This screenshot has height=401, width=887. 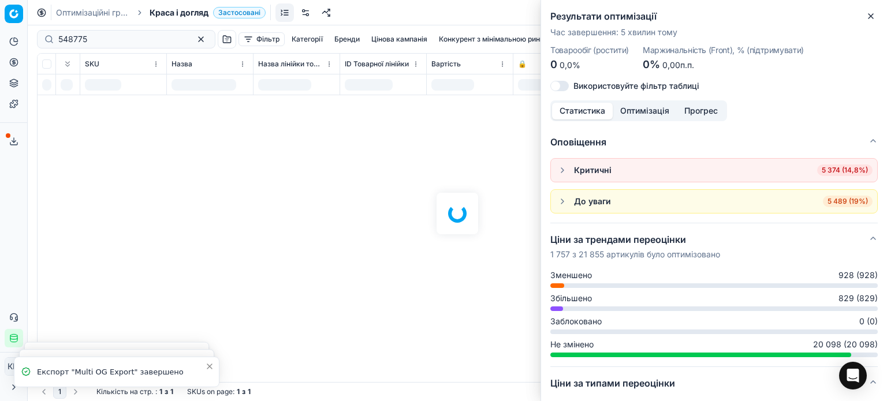 I want to click on span: Збільшено, so click(x=571, y=298).